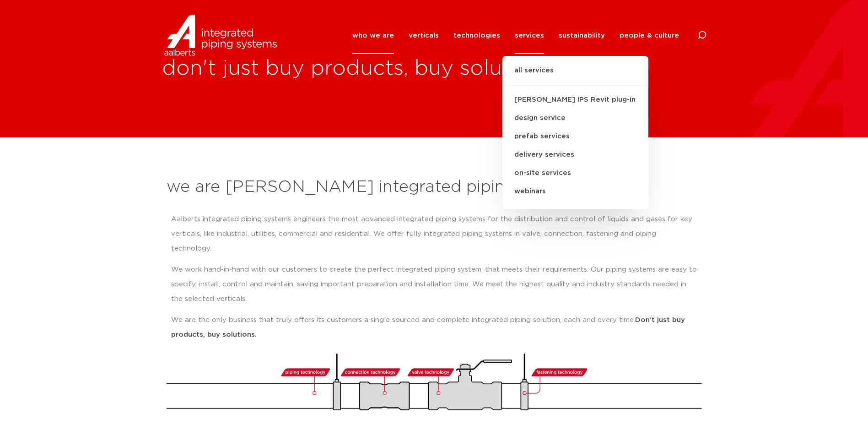 This screenshot has width=868, height=437. Describe the element at coordinates (373, 35) in the screenshot. I see `a: who we are` at that location.